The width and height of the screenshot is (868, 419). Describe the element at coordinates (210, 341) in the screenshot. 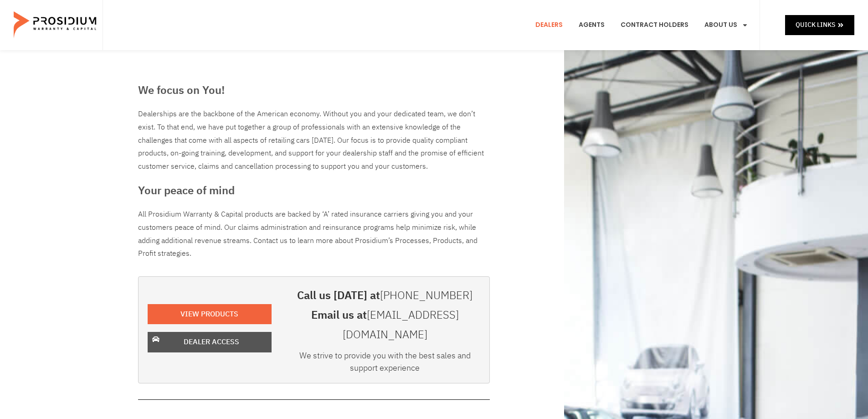

I see `a: Dealer Access` at that location.